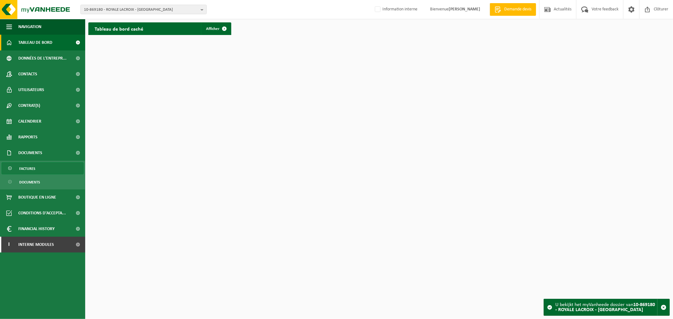 This screenshot has height=319, width=673. I want to click on span: Utilisateurs, so click(31, 90).